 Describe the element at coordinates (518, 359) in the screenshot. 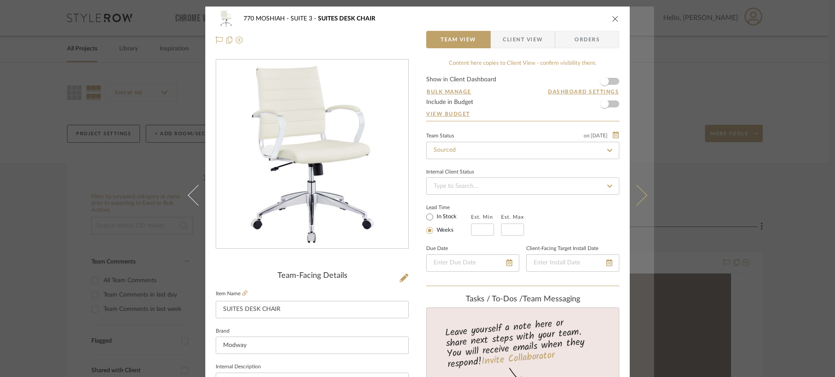

I see `a: Invite Collaborator` at that location.